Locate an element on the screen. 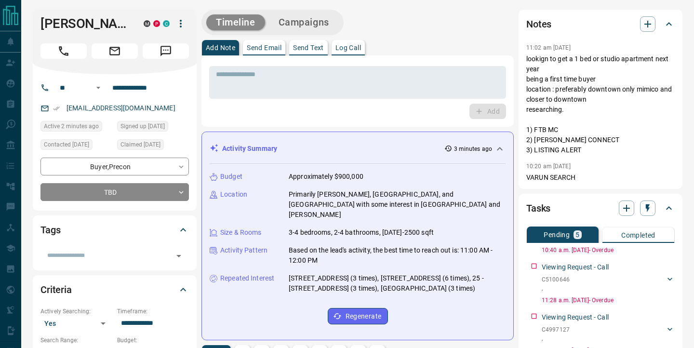 Image resolution: width=694 pixels, height=348 pixels. div: TBD is located at coordinates (115, 192).